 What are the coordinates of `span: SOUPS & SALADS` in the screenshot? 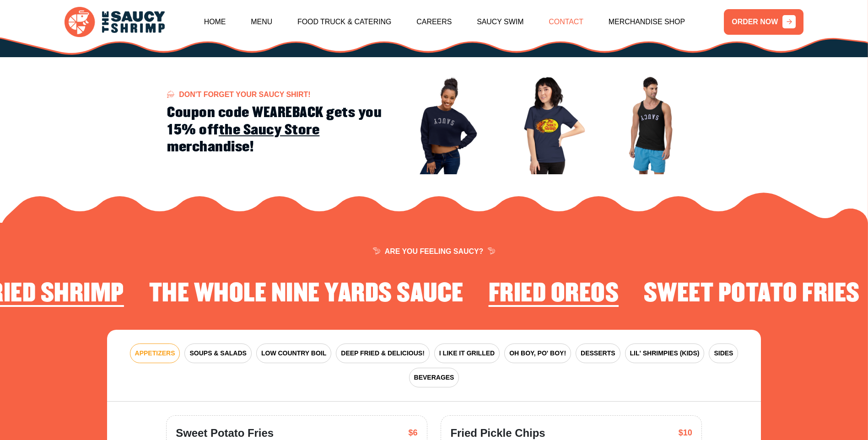 It's located at (218, 353).